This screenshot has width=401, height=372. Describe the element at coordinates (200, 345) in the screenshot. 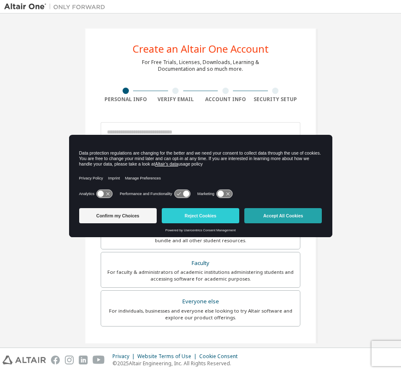

I see `div: Your Profile` at that location.